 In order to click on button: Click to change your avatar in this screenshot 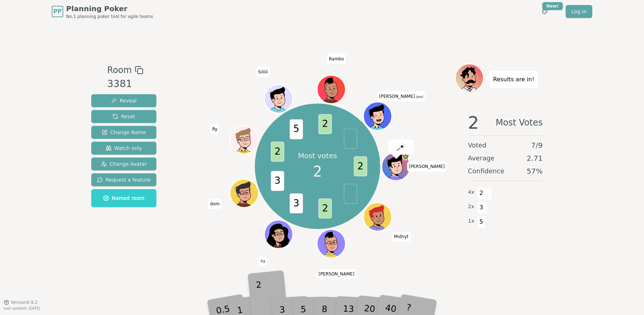, I will do `click(377, 116)`.